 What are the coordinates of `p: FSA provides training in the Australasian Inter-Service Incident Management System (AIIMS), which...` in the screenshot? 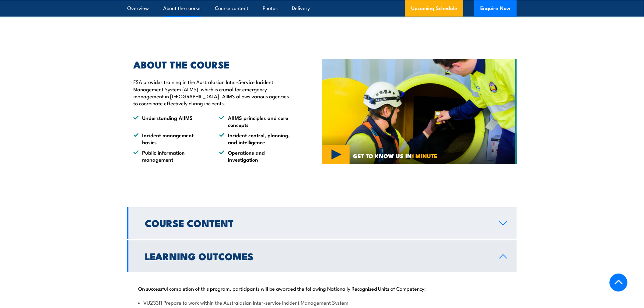 It's located at (214, 93).